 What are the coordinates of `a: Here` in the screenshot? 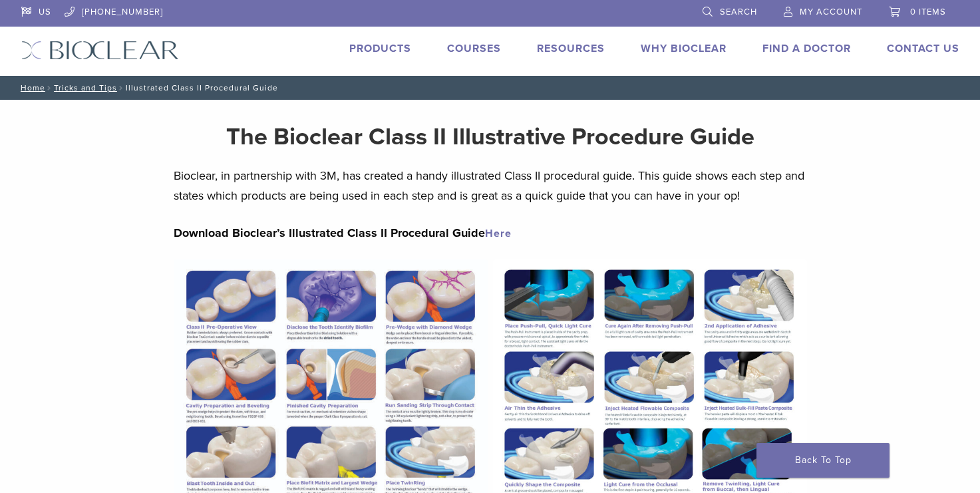 It's located at (499, 233).